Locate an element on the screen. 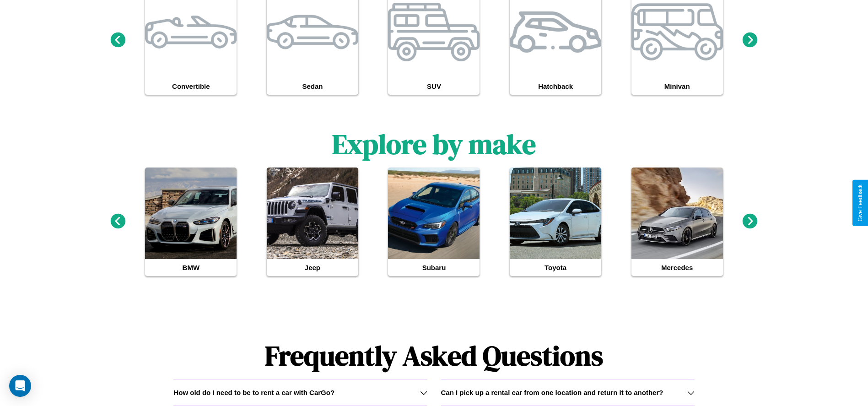  h3: Can I pick up a rental car from one location and return it to another? is located at coordinates (553, 392).